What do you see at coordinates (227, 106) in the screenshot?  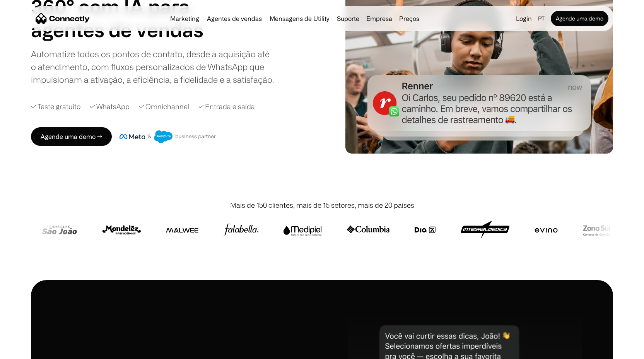 I see `div: ✓ Entrada e saída` at bounding box center [227, 106].